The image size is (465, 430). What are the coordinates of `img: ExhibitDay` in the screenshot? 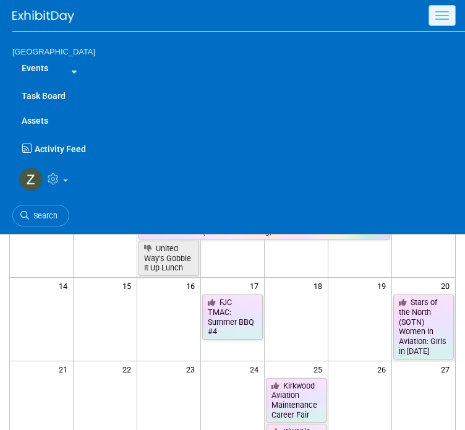 It's located at (43, 17).